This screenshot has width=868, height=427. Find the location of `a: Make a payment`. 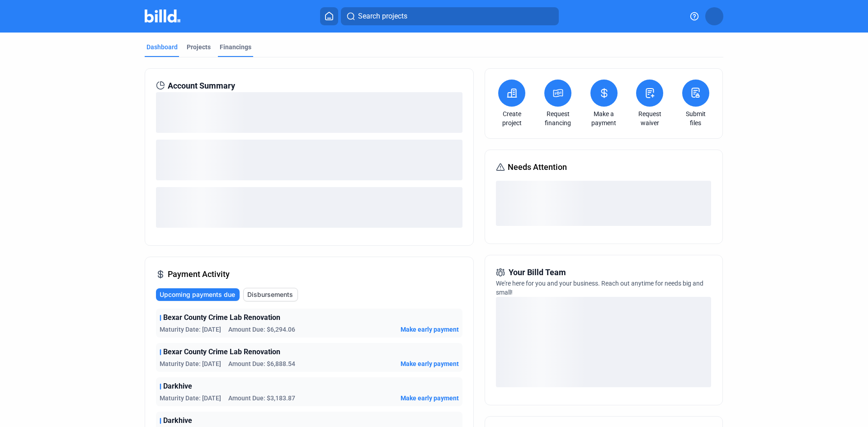

a: Make a payment is located at coordinates (604, 119).